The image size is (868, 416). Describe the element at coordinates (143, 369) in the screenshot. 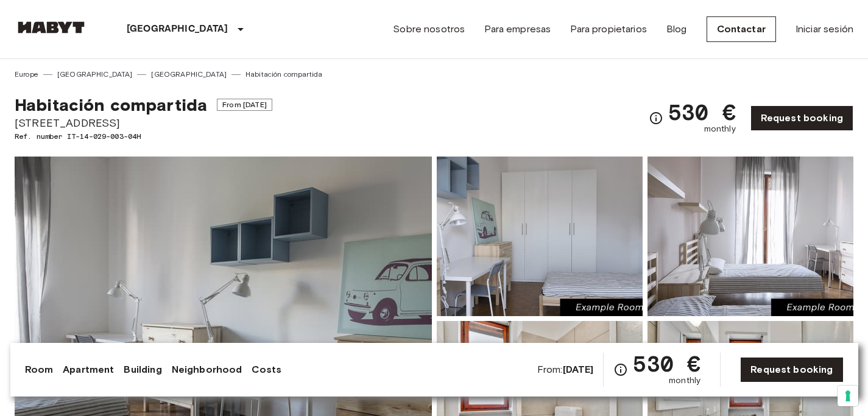

I see `a: Building` at that location.